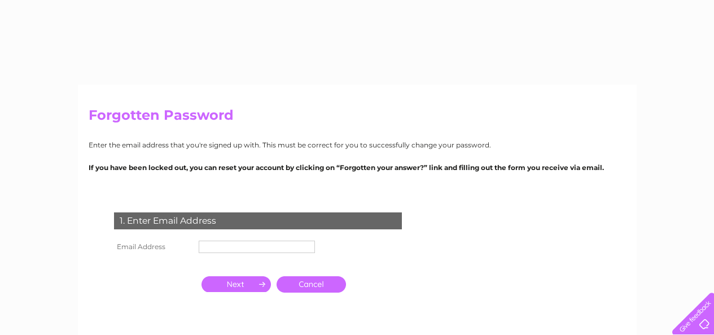  What do you see at coordinates (258, 221) in the screenshot?
I see `div: 1. Enter Email Address` at bounding box center [258, 221].